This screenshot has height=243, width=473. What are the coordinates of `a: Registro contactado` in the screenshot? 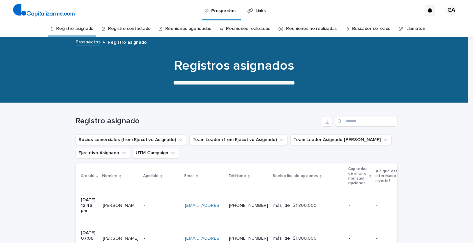 It's located at (129, 29).